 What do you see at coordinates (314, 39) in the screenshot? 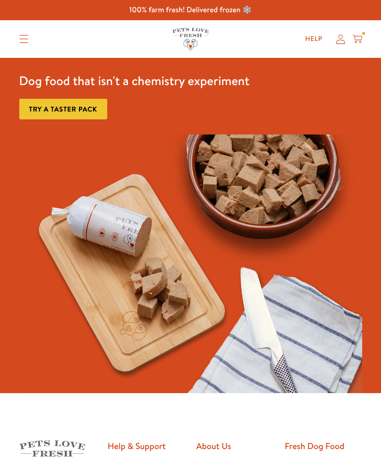
I see `a: Help` at bounding box center [314, 39].